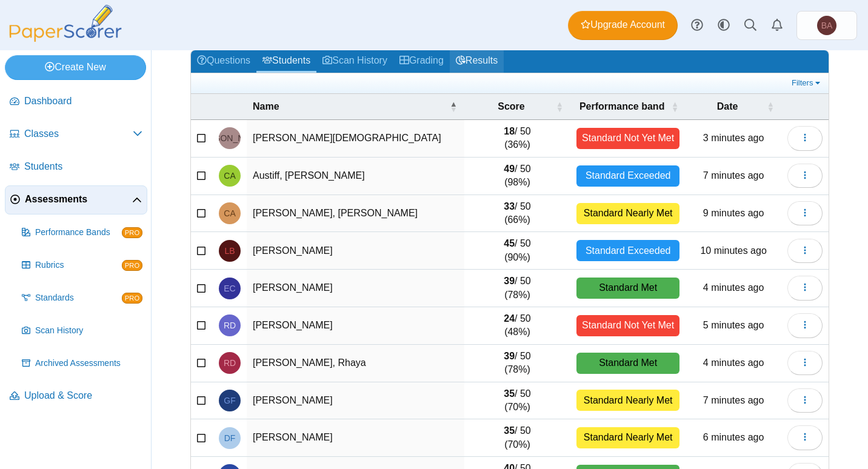 The image size is (868, 469). What do you see at coordinates (79, 200) in the screenshot?
I see `span: Assessments` at bounding box center [79, 200].